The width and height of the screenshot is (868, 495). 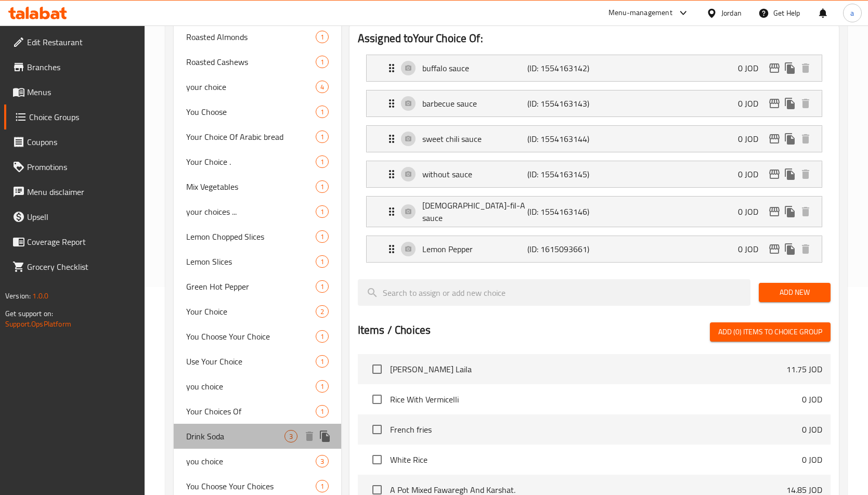 What do you see at coordinates (250, 37) in the screenshot?
I see `span: Roasted Almonds` at bounding box center [250, 37].